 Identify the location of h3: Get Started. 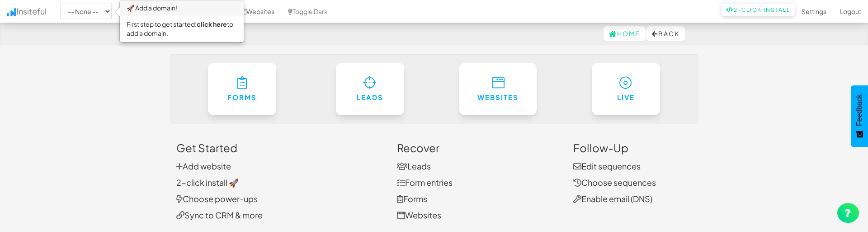
(280, 147).